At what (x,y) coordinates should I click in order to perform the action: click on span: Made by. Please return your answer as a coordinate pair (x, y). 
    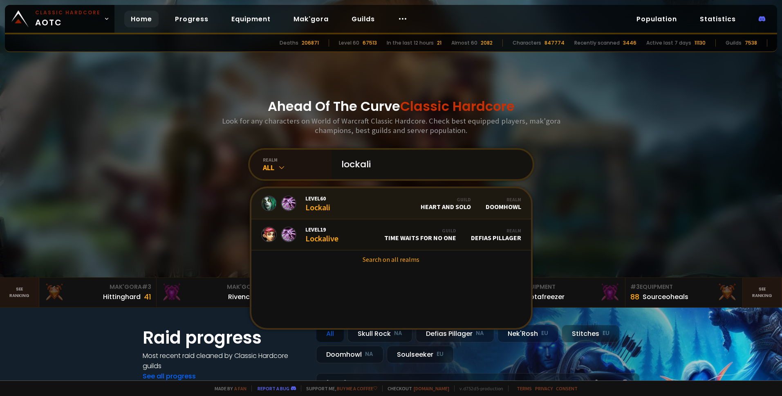
    Looking at the image, I should click on (228, 388).